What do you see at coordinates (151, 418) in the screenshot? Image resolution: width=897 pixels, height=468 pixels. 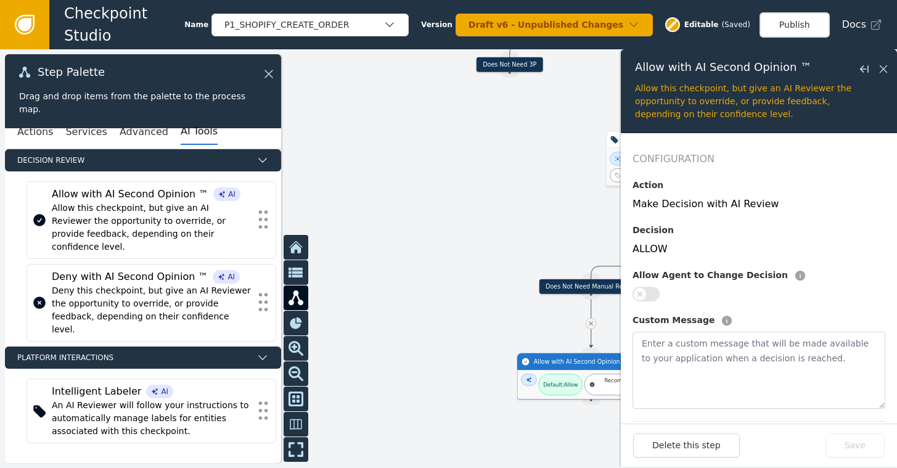 I see `div: An AI Reviewer will follow your instructions to automatically manage labels for entities associat...` at bounding box center [151, 418].